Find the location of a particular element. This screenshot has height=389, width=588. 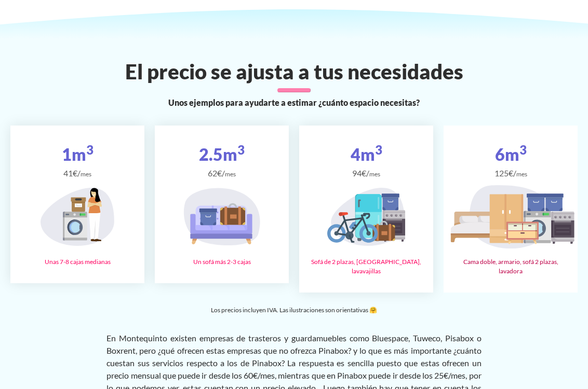

div: Unas 7-8 cajas medianas is located at coordinates (77, 262).